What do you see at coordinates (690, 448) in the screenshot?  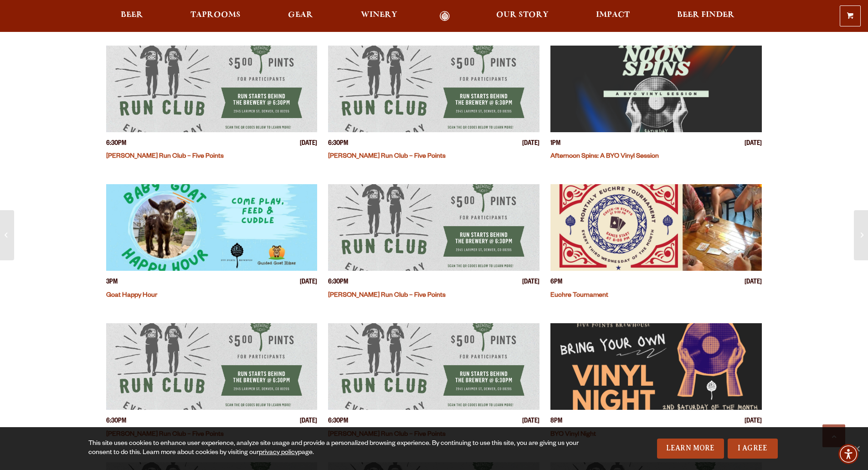 I see `a: Learn More` at bounding box center [690, 448].